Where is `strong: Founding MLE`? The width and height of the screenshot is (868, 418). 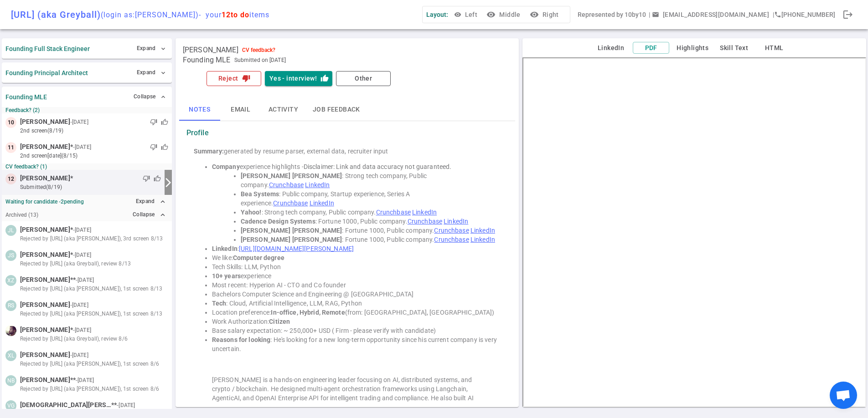 strong: Founding MLE is located at coordinates (26, 97).